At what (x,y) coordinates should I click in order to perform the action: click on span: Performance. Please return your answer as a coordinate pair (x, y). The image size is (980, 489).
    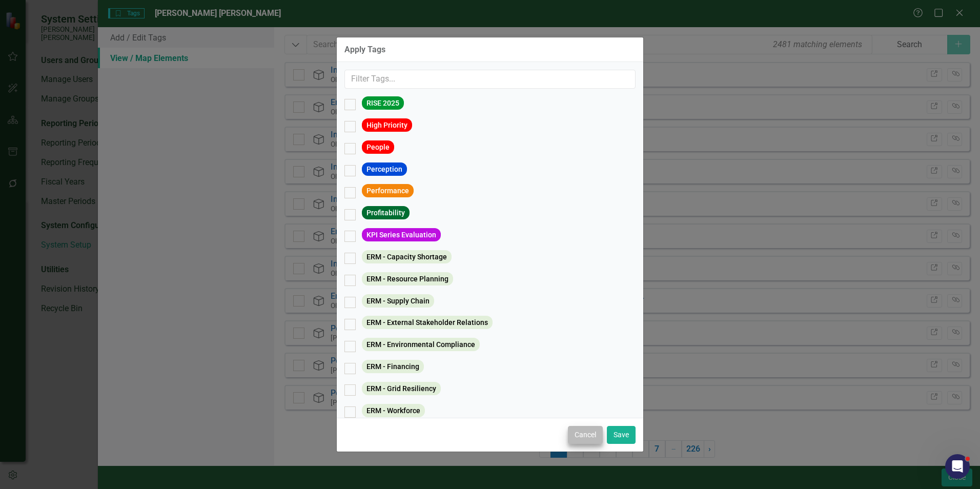
    Looking at the image, I should click on (387, 191).